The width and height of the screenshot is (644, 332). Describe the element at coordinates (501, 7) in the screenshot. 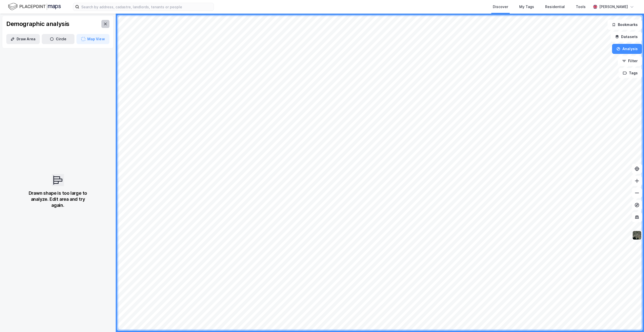

I see `div: Discover` at that location.